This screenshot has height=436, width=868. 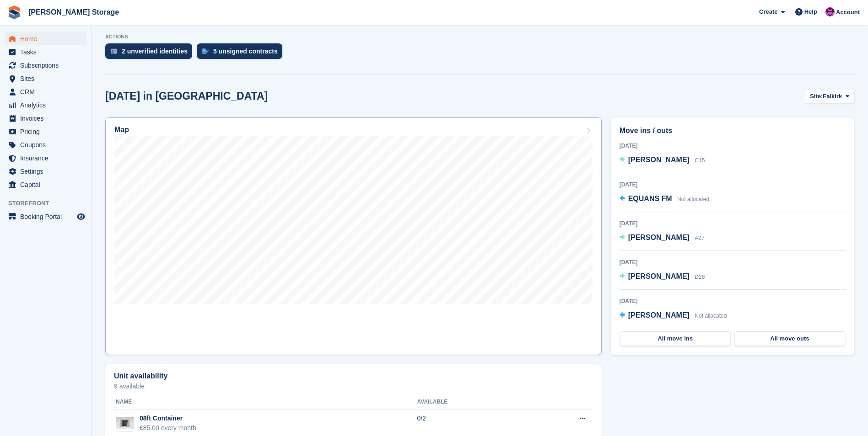 I want to click on h2: Map, so click(x=122, y=130).